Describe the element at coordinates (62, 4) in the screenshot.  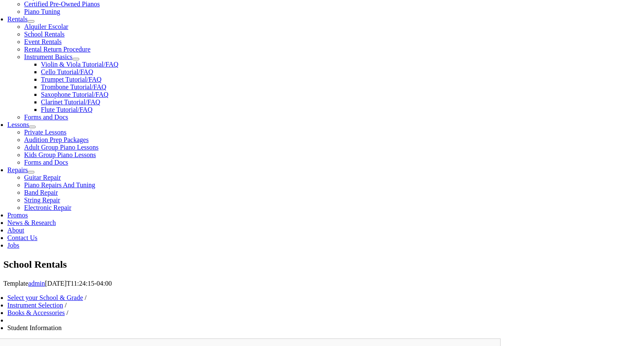
I see `span: Certified Pre-Owned Pianos` at that location.